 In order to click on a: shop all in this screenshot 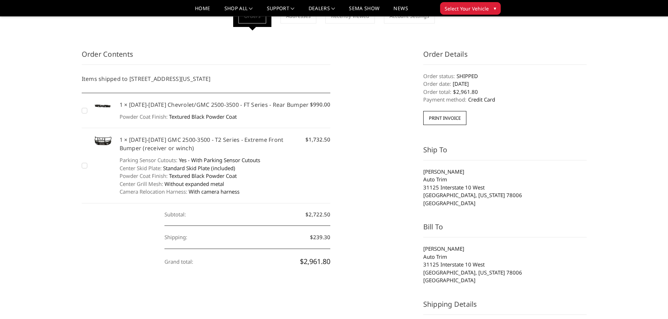, I will do `click(238, 11)`.